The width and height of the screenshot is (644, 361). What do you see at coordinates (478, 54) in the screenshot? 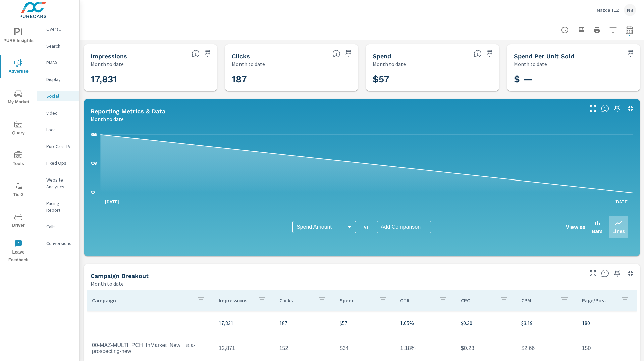
I see `span: The amount of money spent on advertising during the period.` at bounding box center [478, 54].